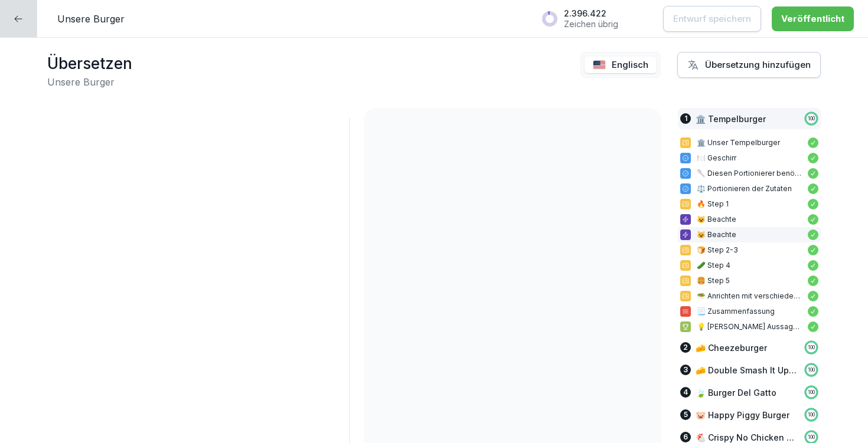 Image resolution: width=868 pixels, height=443 pixels. Describe the element at coordinates (749, 143) in the screenshot. I see `p: 🏛️ Unser Tempelburger` at that location.